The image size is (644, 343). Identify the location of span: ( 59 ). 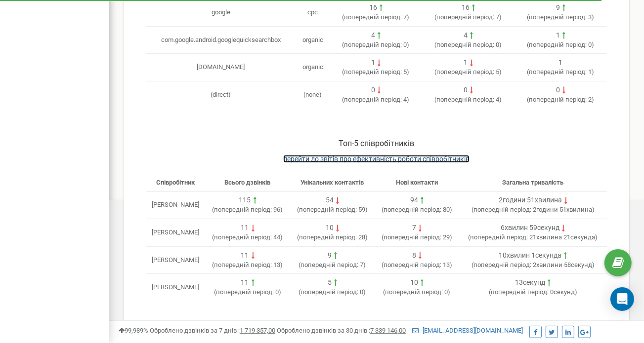
(332, 209).